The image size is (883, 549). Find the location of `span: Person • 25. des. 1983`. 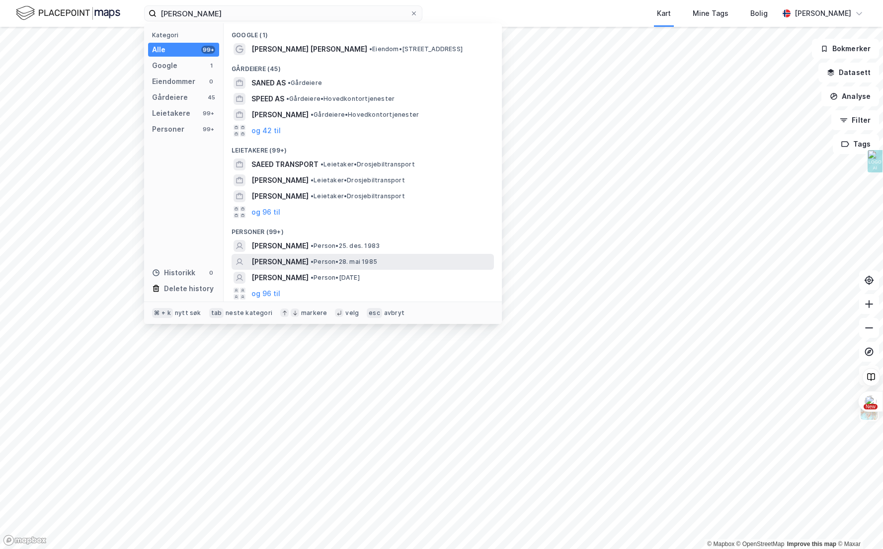

span: Person • 25. des. 1983 is located at coordinates (345, 246).